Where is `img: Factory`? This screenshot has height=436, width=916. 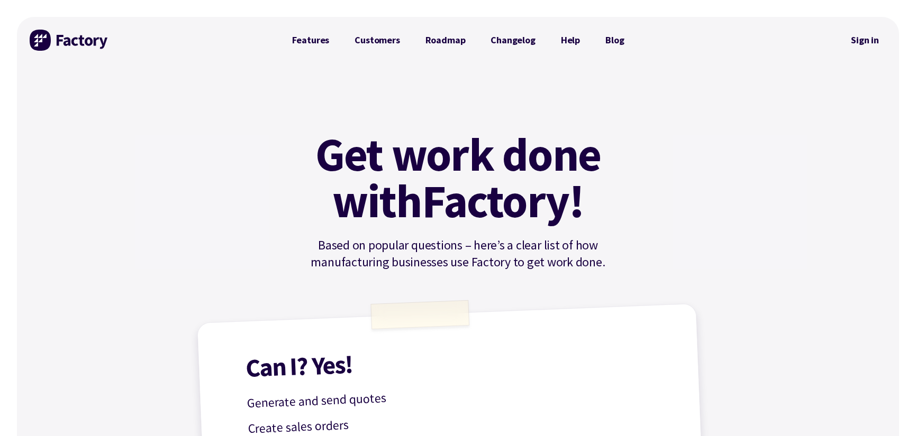
img: Factory is located at coordinates (69, 40).